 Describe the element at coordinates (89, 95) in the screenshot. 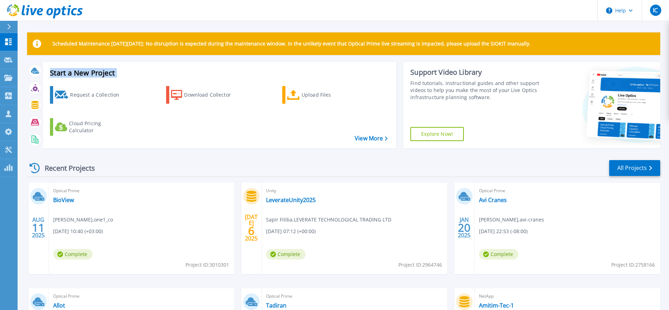

I see `a: Request a Collection` at that location.